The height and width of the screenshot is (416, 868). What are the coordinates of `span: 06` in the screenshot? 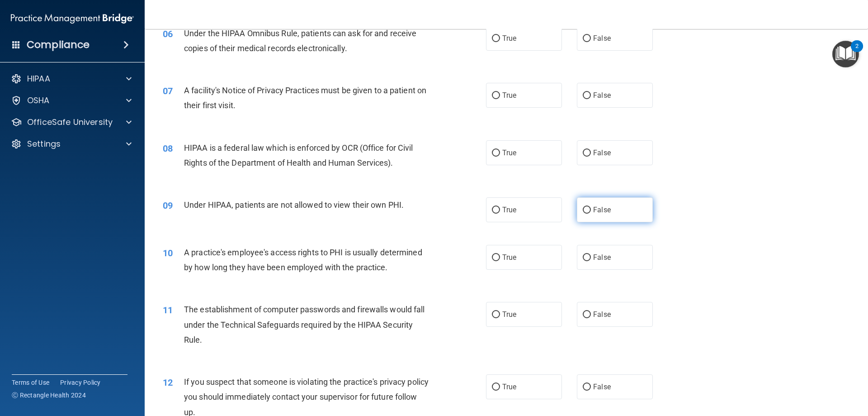 It's located at (168, 34).